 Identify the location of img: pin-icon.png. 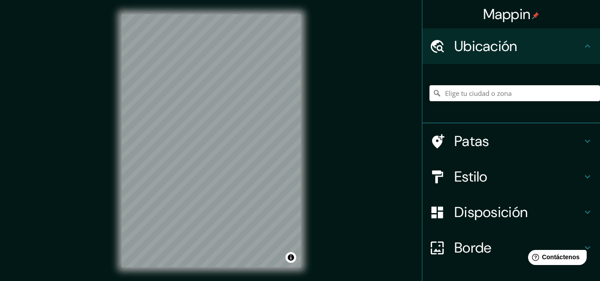
(536, 16).